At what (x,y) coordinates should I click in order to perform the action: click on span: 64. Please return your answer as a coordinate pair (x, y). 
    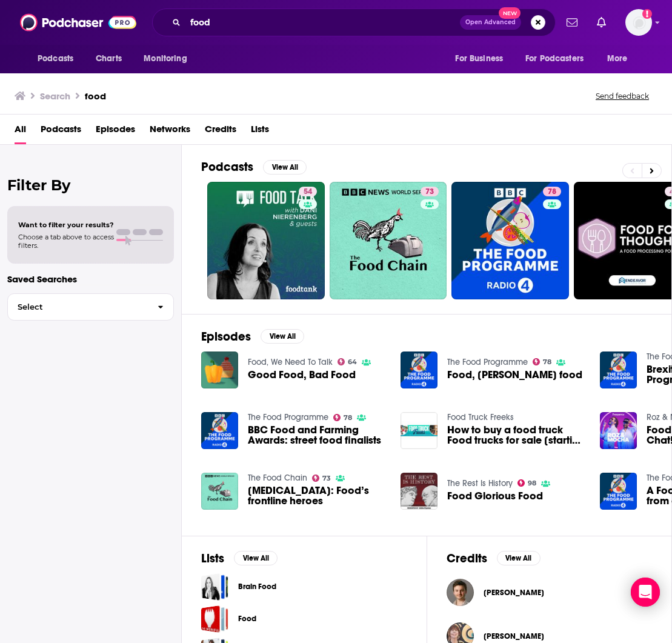
    Looking at the image, I should click on (352, 362).